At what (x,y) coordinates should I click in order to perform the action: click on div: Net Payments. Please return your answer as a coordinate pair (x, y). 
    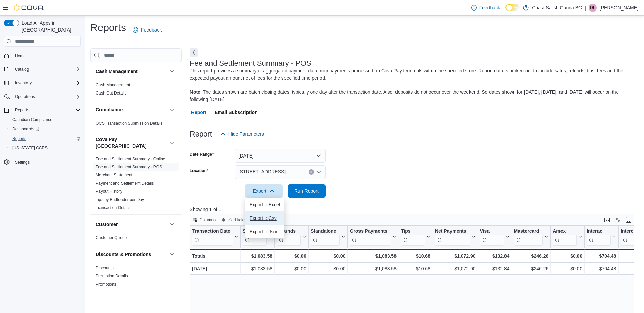
    Looking at the image, I should click on (452, 231).